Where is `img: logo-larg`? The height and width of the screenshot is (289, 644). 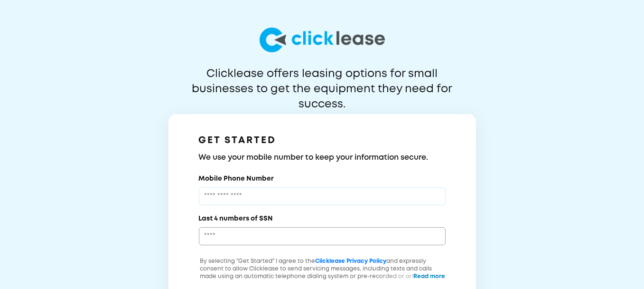
img: logo-larg is located at coordinates (322, 40).